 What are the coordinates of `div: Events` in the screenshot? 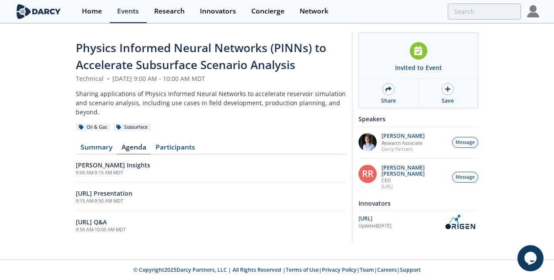 It's located at (128, 11).